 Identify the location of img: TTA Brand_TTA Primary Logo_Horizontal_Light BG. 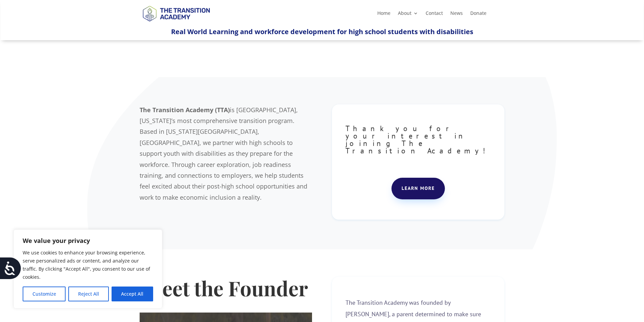
(176, 13).